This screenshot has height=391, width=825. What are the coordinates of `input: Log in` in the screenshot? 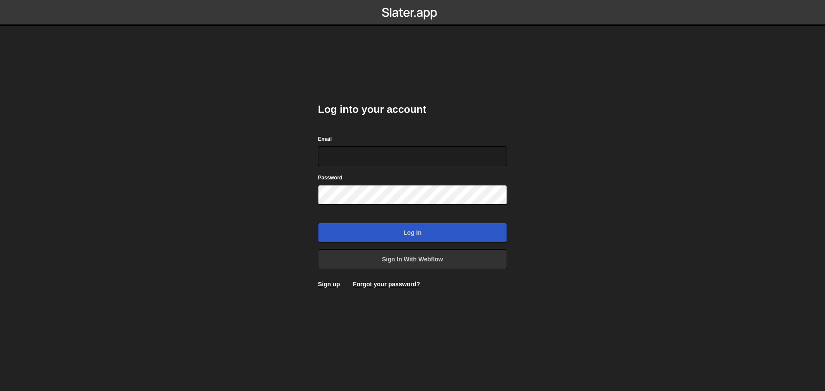 It's located at (413, 233).